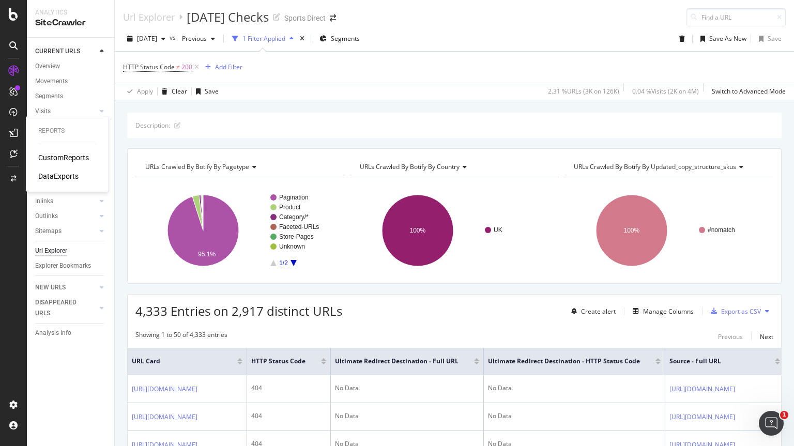 Image resolution: width=794 pixels, height=446 pixels. I want to click on a: Overview, so click(71, 66).